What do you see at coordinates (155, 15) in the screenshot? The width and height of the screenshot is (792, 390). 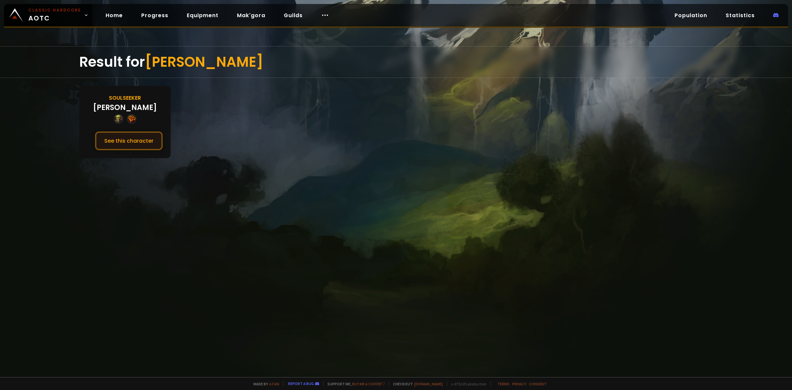 I see `a: Progress` at bounding box center [155, 15].